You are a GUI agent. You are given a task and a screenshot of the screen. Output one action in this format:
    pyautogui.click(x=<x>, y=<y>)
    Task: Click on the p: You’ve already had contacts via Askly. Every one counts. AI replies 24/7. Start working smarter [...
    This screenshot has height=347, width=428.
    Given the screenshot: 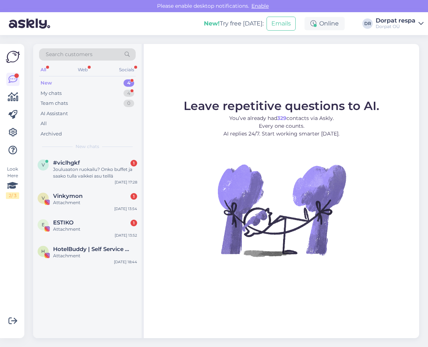 What is the action you would take?
    pyautogui.click(x=281, y=126)
    